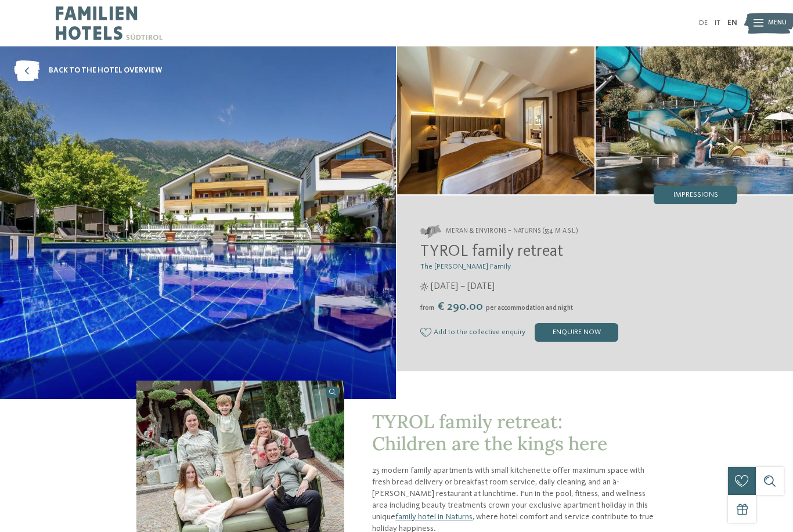 This screenshot has height=532, width=793. I want to click on i: Opening times in summer, so click(424, 287).